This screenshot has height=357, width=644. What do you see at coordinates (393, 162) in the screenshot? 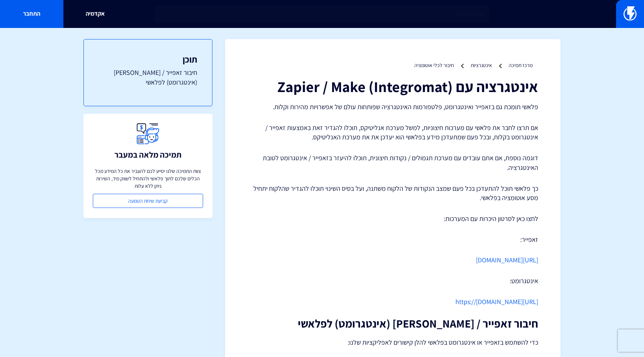
I see `p: דוגמה נוספת, אם אתם עובדים עם מערכת תגמולים / נקודות חיצונית, תוכלו להיעזר בזאפייר / אינטגרומט לט...` at bounding box center [393, 162].